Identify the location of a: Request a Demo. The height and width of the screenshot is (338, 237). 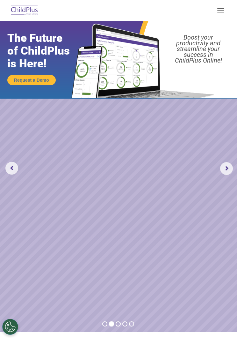
(32, 80).